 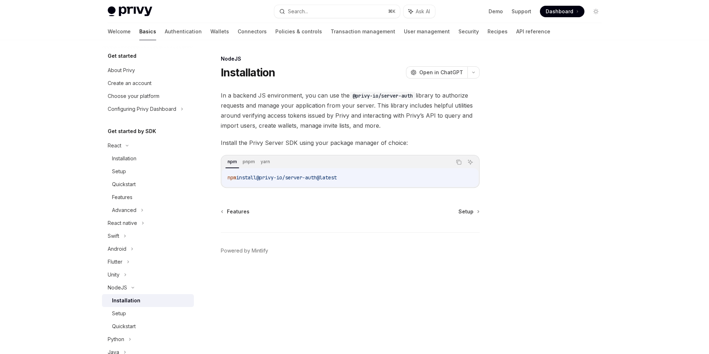 I want to click on div: React, so click(x=114, y=146).